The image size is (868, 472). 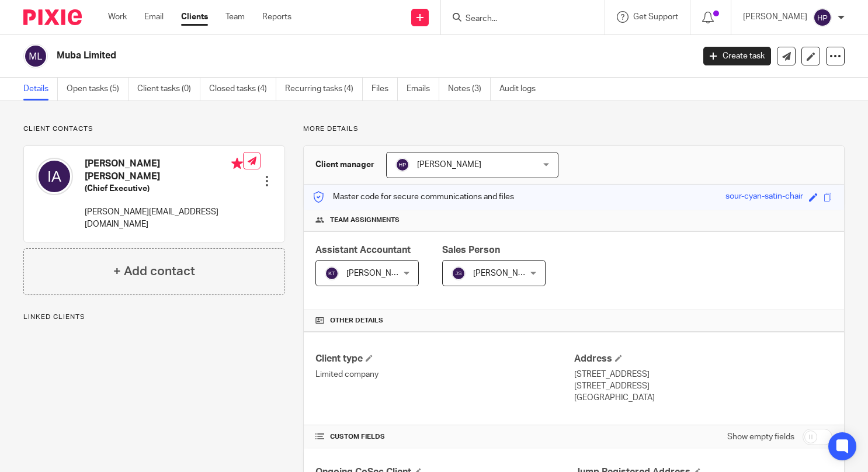 What do you see at coordinates (237, 164) in the screenshot?
I see `i: Primary` at bounding box center [237, 164].